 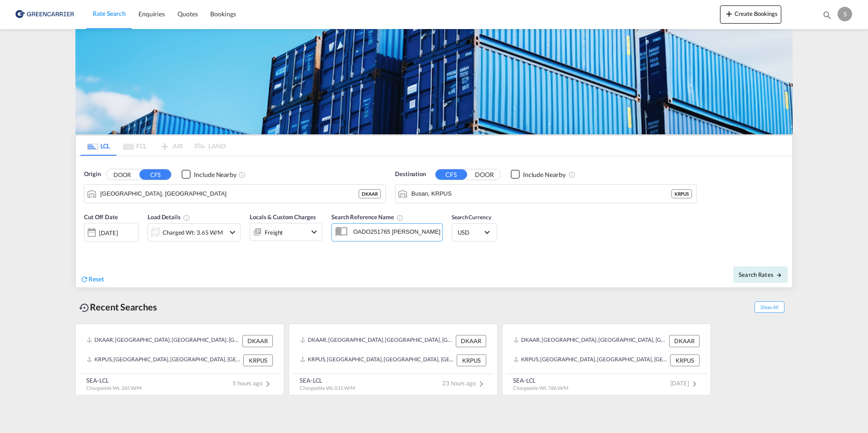 I want to click on md-pagination-wrapper: Use the left and right arrow keys to navigate between tabs, so click(x=153, y=146).